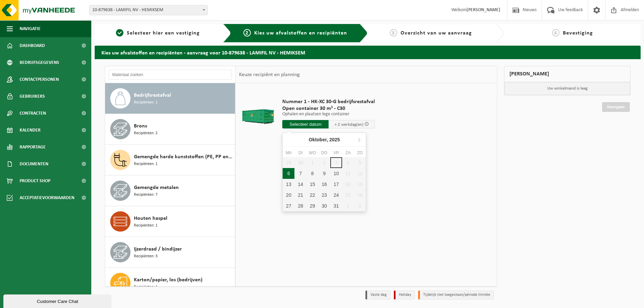 This screenshot has width=644, height=308. Describe the element at coordinates (170, 222) in the screenshot. I see `button: Houten haspel Recipiënten: 1` at that location.